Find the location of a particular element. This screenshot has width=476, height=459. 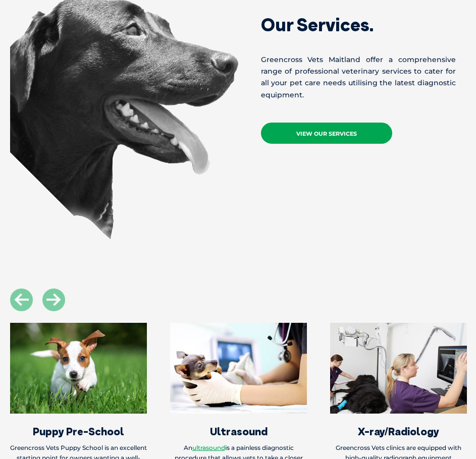

p: Greencross Vets Maitland offer a comprehensive range of professional veterinary services to cater... is located at coordinates (358, 77).